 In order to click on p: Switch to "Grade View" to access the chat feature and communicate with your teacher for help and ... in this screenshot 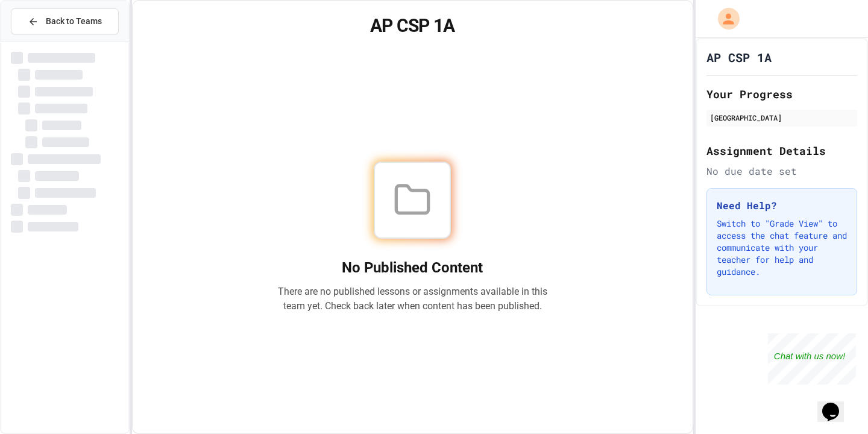, I will do `click(781, 248)`.